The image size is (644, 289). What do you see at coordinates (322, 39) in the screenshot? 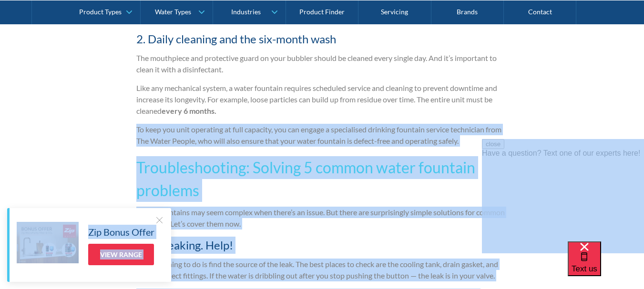
I see `h4: 2. Daily cleaning and the six-month wash` at bounding box center [322, 39].